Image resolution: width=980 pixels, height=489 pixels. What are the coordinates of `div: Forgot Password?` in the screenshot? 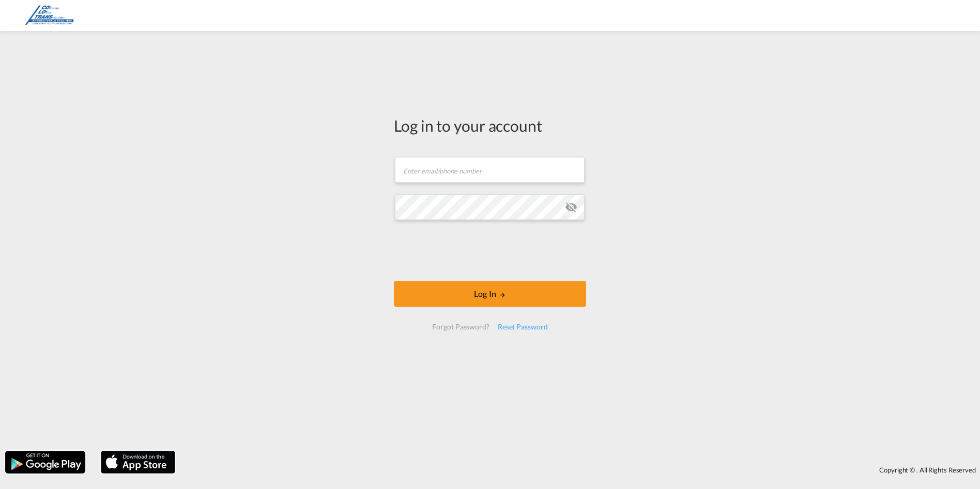 It's located at (460, 327).